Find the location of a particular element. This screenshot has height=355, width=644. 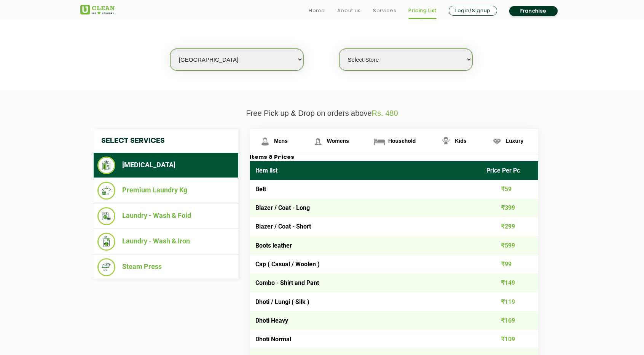

td: Cap ( Casual / Woolen ) is located at coordinates (365, 264).